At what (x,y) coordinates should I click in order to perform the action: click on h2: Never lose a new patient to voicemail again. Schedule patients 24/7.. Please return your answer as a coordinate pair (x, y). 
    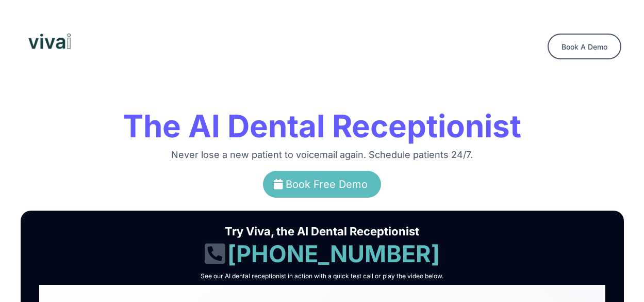
    Looking at the image, I should click on (322, 155).